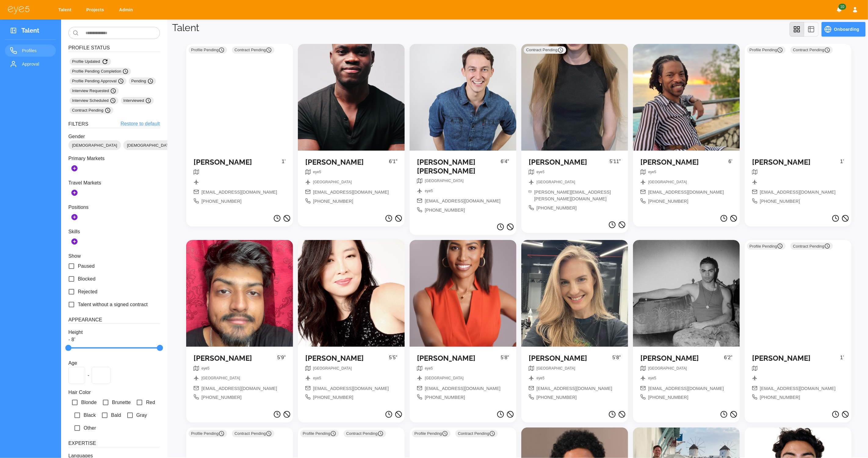  Describe the element at coordinates (30, 64) in the screenshot. I see `a: Approval` at that location.